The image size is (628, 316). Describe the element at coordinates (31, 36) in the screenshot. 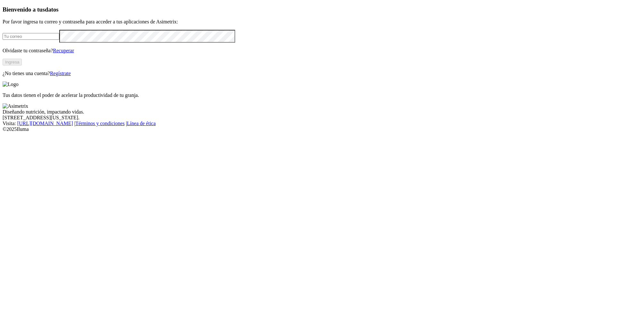

I see `input: Tu correo` at that location.